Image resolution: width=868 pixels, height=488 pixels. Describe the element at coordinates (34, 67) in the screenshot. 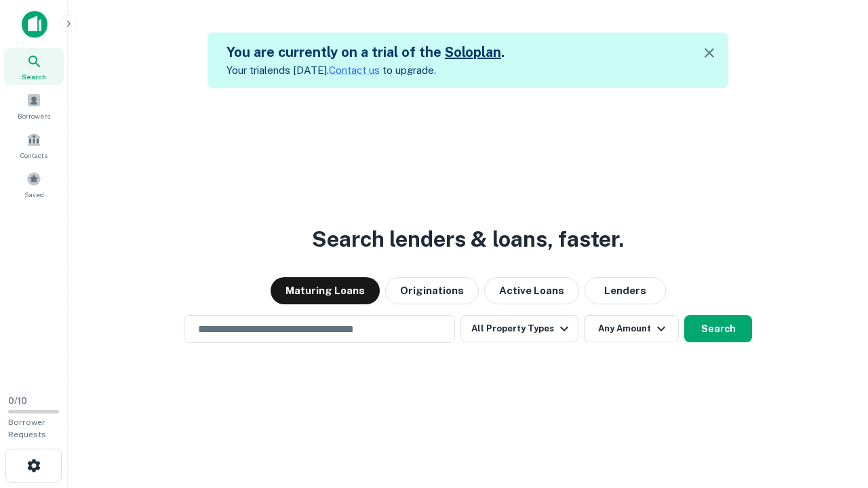

I see `a: Search` at that location.